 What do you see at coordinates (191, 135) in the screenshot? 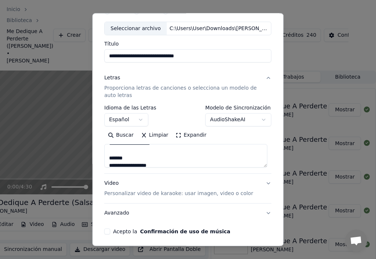
I see `button: Expandir` at bounding box center [191, 135].